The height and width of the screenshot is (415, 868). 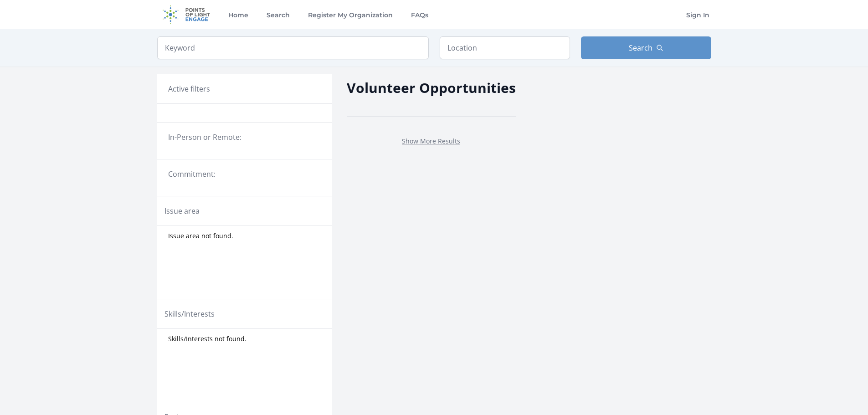 What do you see at coordinates (646, 48) in the screenshot?
I see `button: Search` at bounding box center [646, 48].